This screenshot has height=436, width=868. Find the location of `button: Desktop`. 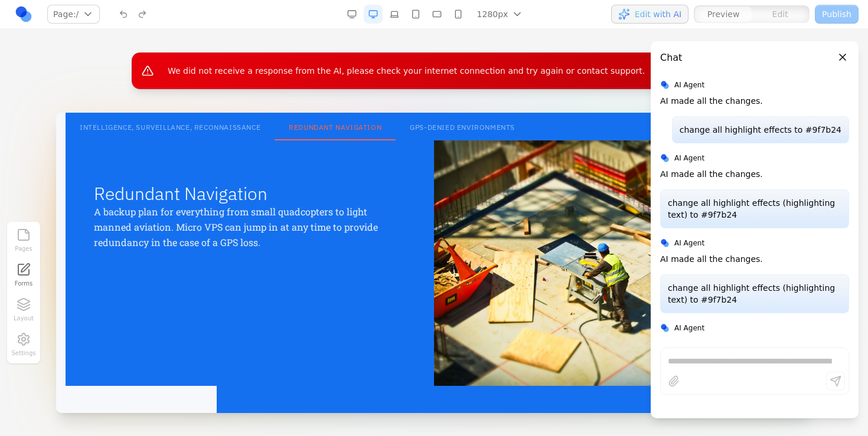

button: Desktop is located at coordinates (373, 14).